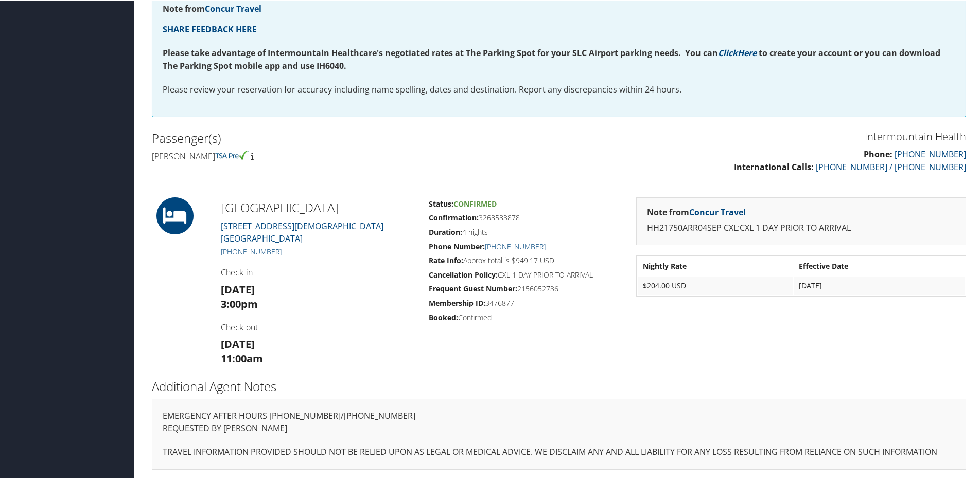 This screenshot has width=980, height=479. What do you see at coordinates (715, 265) in the screenshot?
I see `th: Nightly Rate` at bounding box center [715, 265].